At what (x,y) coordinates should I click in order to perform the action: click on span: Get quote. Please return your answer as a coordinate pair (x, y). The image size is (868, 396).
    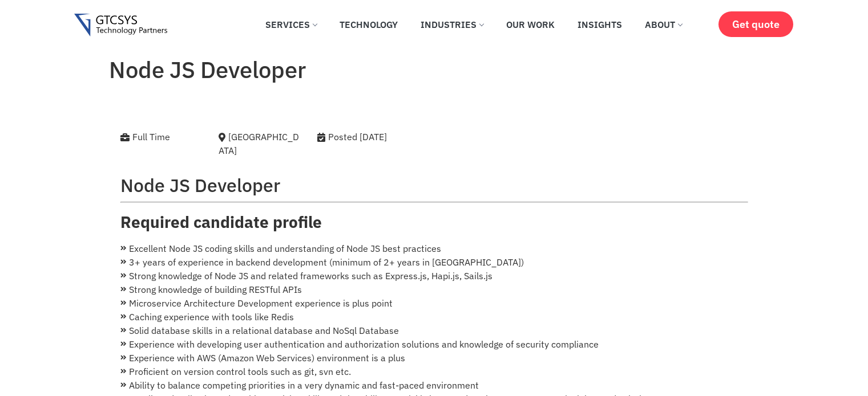
    Looking at the image, I should click on (755, 24).